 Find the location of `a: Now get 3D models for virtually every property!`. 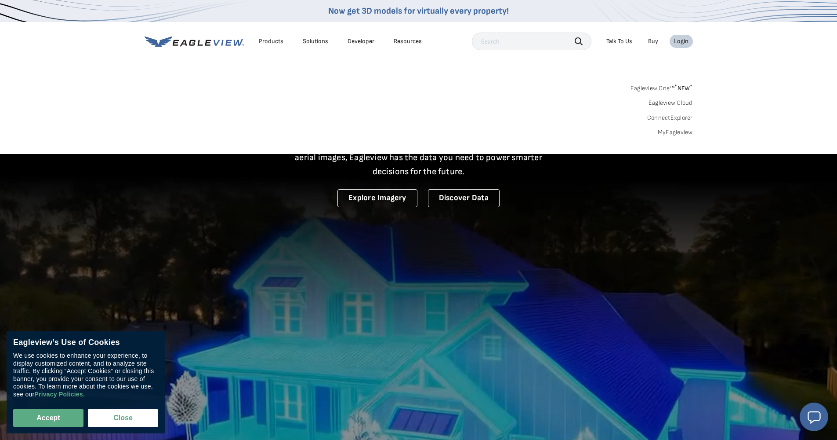

a: Now get 3D models for virtually every property! is located at coordinates (419, 11).